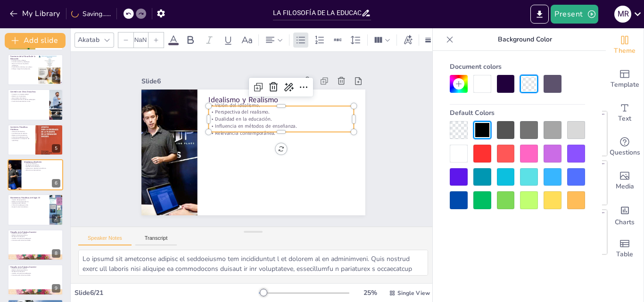 This screenshot has width=644, height=302. Describe the element at coordinates (625, 85) in the screenshot. I see `span: Template` at that location.